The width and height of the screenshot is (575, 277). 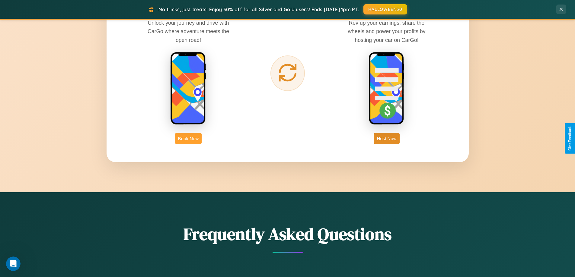 I want to click on p: Rev up your earnings, share the wheels and power your profits by hosting your car on CarGo!, so click(x=387, y=31).